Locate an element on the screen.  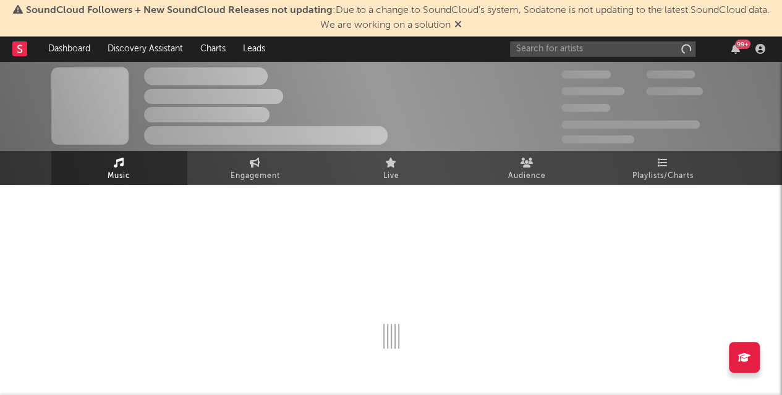
a: Playlists/Charts is located at coordinates (663, 168).